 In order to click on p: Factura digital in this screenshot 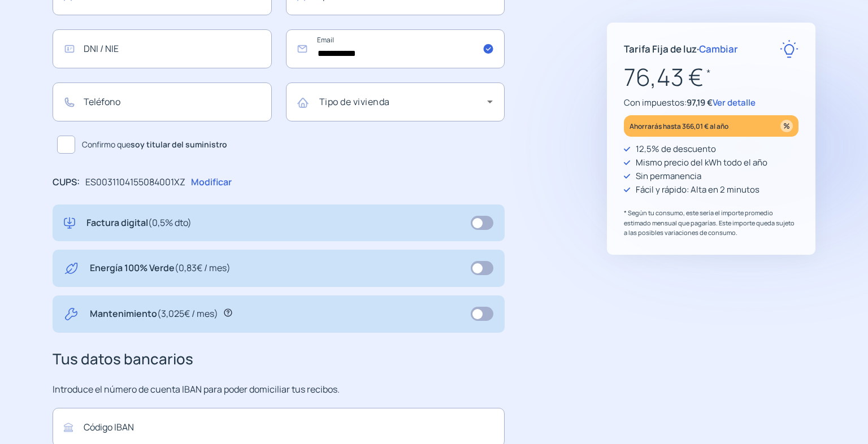, I will do `click(139, 223)`.